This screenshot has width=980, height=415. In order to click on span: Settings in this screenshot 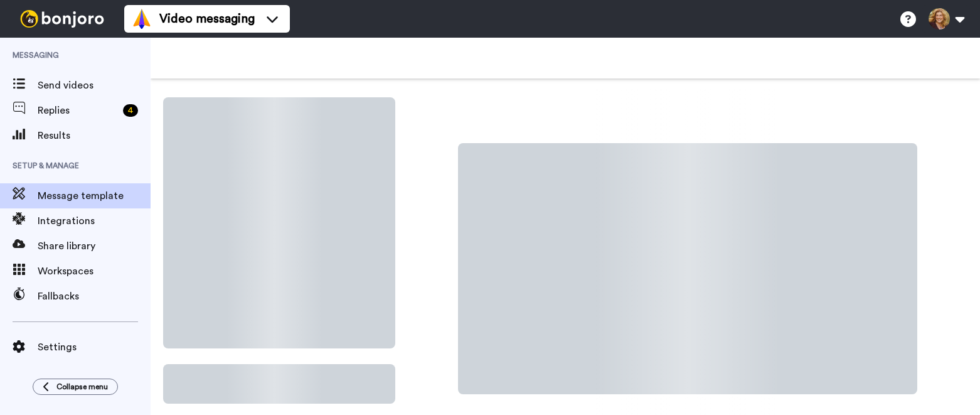, I will do `click(94, 348)`.